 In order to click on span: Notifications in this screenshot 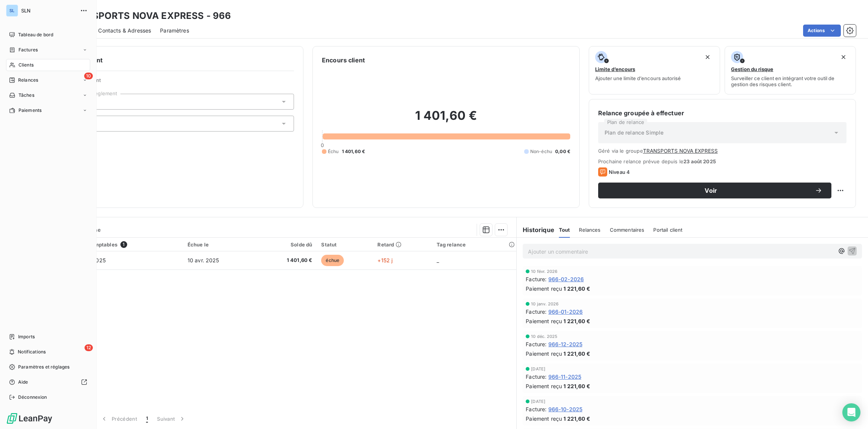, I will do `click(32, 352)`.